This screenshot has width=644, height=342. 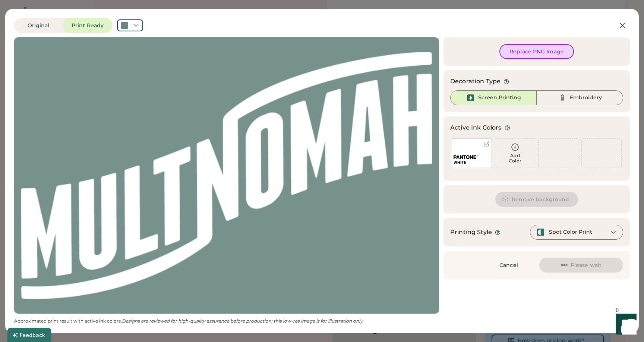 What do you see at coordinates (475, 81) in the screenshot?
I see `div: Decoration Type` at bounding box center [475, 81].